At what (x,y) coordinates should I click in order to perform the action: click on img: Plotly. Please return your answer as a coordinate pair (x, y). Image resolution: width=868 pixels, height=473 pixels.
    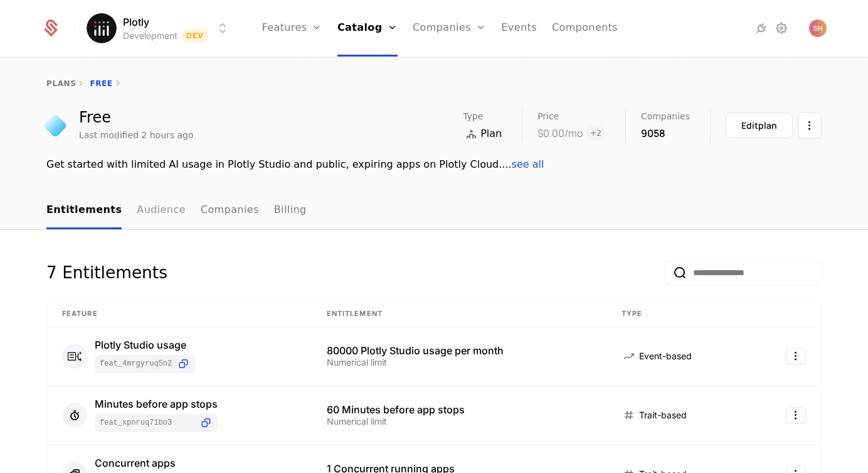
    Looking at the image, I should click on (102, 28).